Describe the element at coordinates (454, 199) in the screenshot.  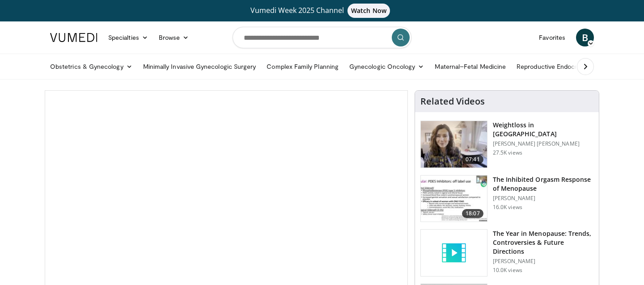
I see `img: 283c0f17-5e2d-42ba-a87c-168d447cdba4.150x105_q85_crop-smart_upscale.jpg` at that location.